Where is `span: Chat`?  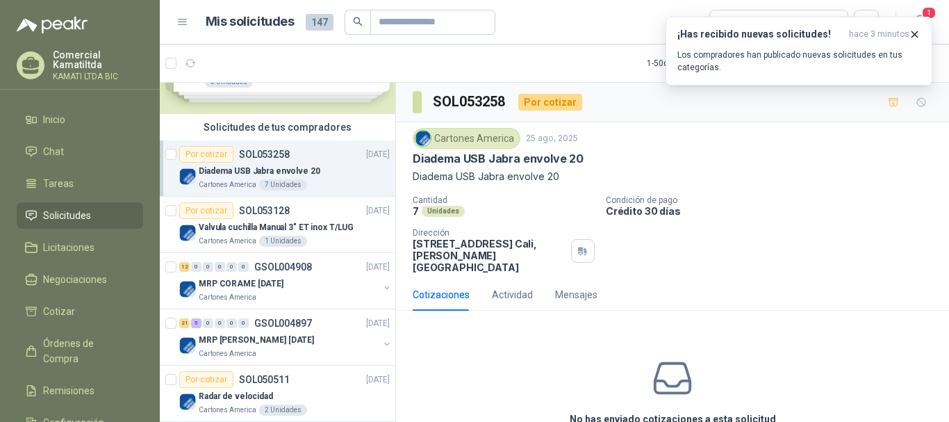 span: Chat is located at coordinates (53, 151).